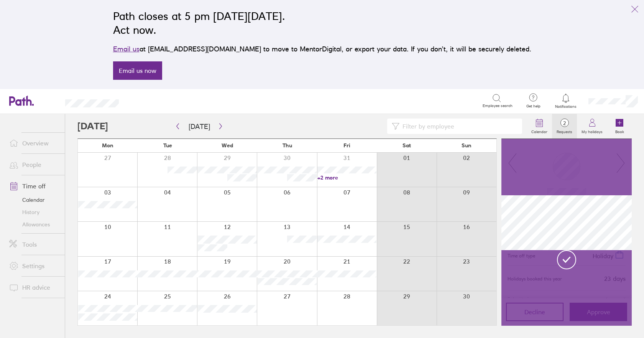 The image size is (644, 338). I want to click on label: Book, so click(620, 131).